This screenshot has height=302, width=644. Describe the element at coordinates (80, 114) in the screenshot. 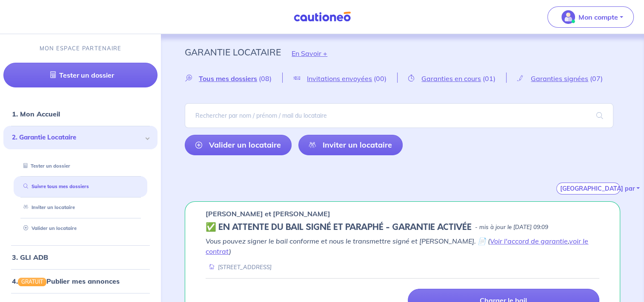

I see `div: 1. Mon Accueil` at that location.